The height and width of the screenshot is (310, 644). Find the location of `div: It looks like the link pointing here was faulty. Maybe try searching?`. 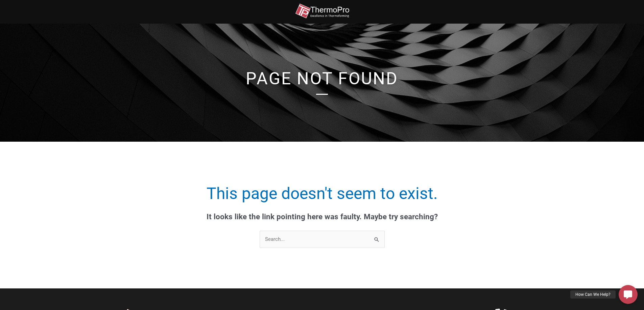

div: It looks like the link pointing here was faulty. Maybe try searching? is located at coordinates (322, 216).